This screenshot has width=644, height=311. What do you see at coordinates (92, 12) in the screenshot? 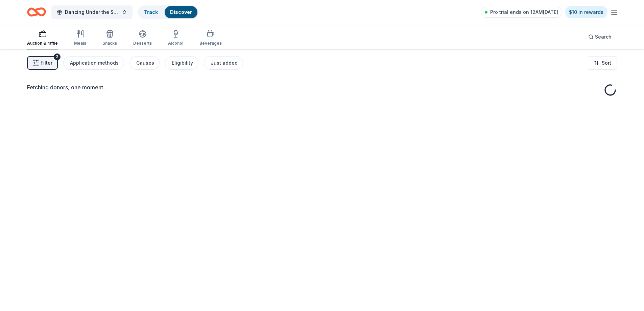
I see `span: Dancing Under the Starts` at bounding box center [92, 12].